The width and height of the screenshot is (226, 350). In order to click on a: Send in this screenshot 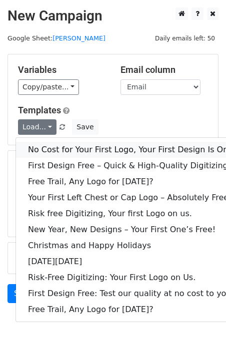, I will do `click(24, 293)`.